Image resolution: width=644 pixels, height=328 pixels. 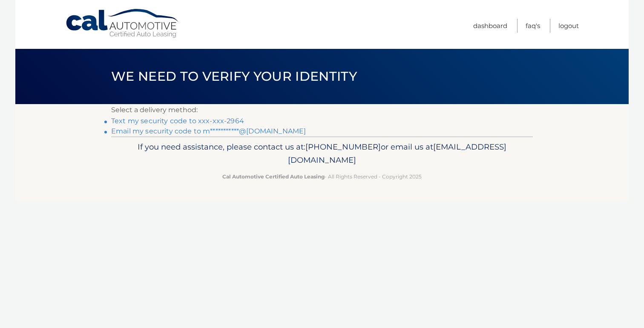 What do you see at coordinates (273, 177) in the screenshot?
I see `strong: Cal Automotive Certified Auto Leasing` at bounding box center [273, 177].